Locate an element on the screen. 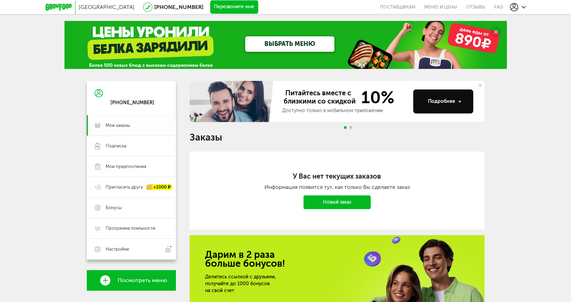 This screenshot has height=302, width=571. a: Мои заказы is located at coordinates (131, 126).